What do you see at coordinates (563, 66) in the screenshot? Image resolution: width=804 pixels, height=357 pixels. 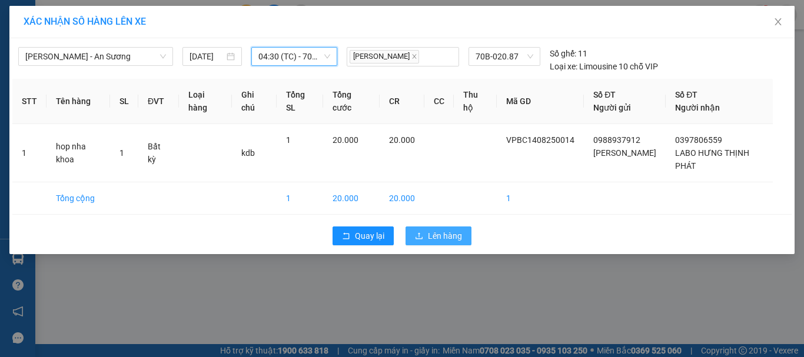 I see `span: Loại xe:` at bounding box center [563, 66].